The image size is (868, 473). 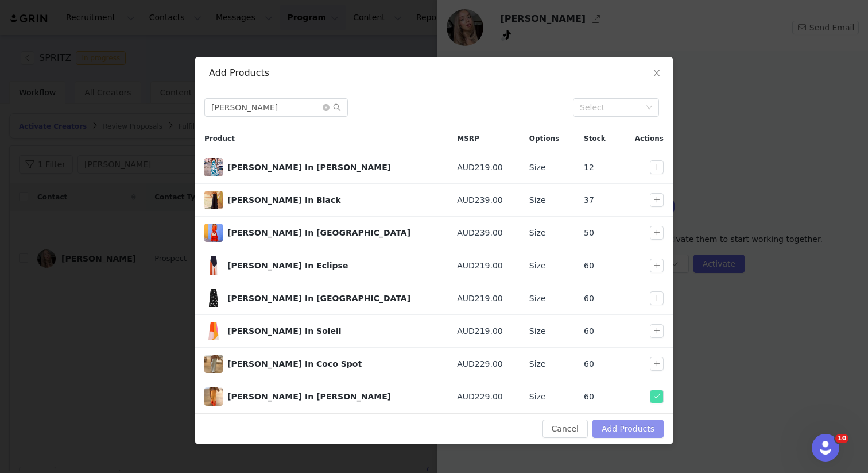 What do you see at coordinates (214, 396) in the screenshot?
I see `img: GINADRESSMELLOW.jpg` at bounding box center [214, 396].